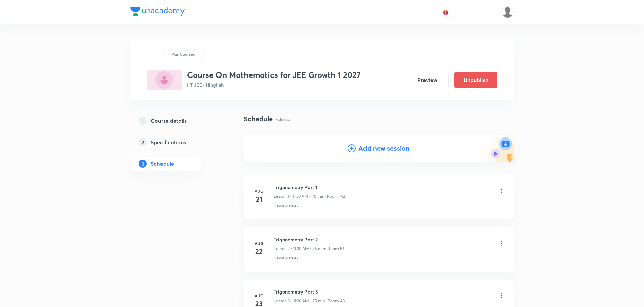 The width and height of the screenshot is (644, 307). I want to click on img: Add, so click(500, 148).